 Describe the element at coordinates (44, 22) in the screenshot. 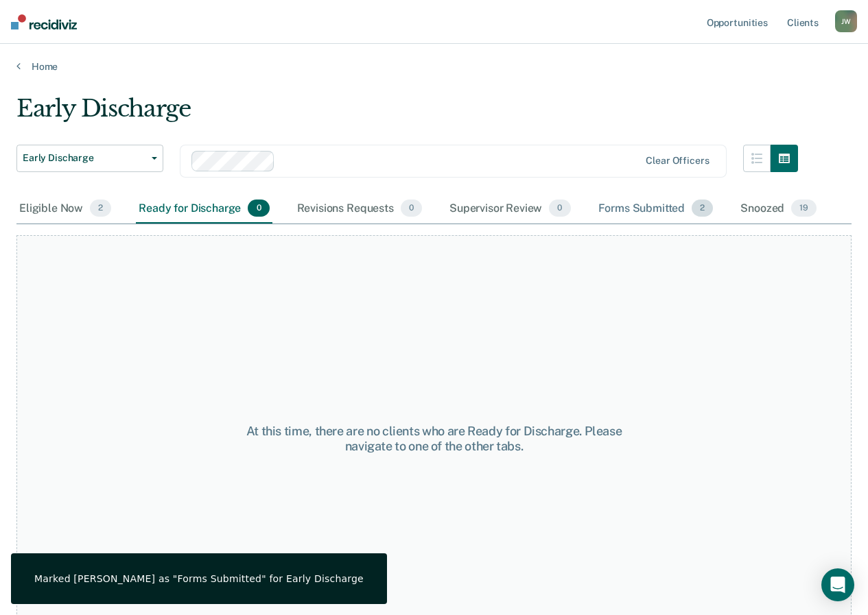

I see `img: Recidiviz` at that location.